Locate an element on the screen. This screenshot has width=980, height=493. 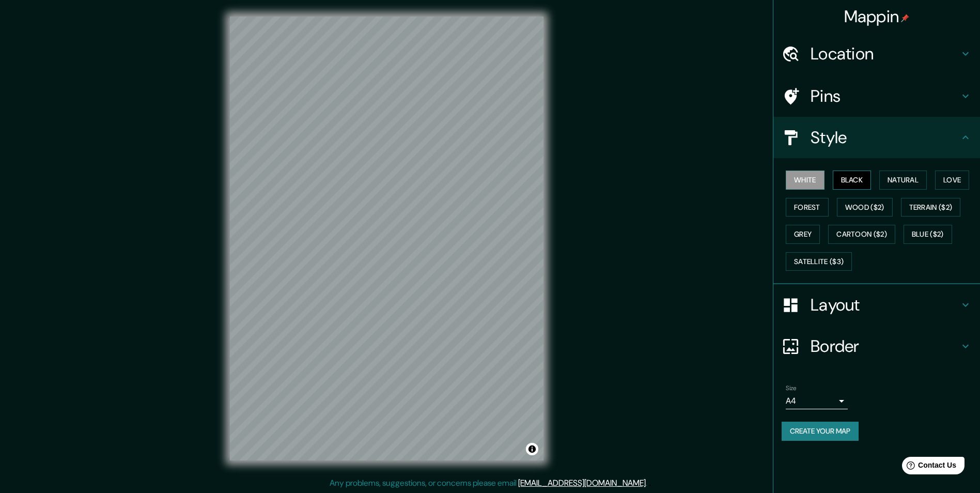
button: Black is located at coordinates (852, 180).